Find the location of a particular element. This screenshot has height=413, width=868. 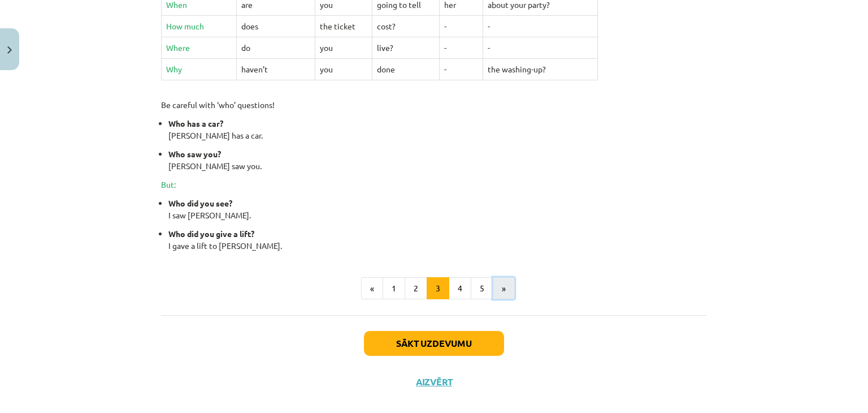

td: live? is located at coordinates (406, 48).